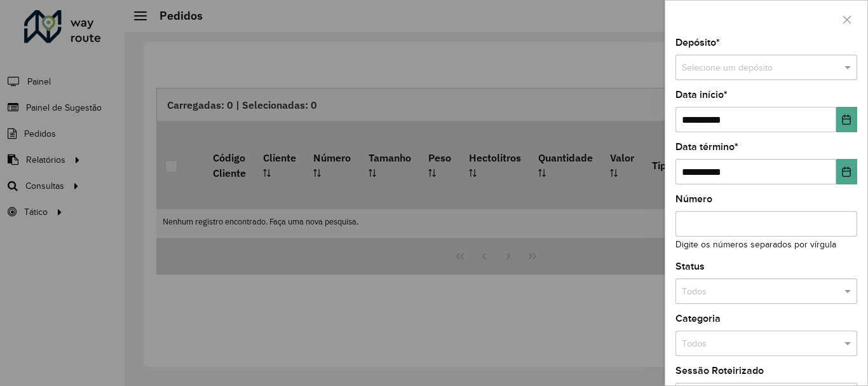  I want to click on label: Depósito, so click(698, 43).